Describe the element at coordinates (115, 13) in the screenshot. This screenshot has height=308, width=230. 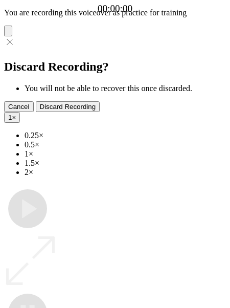
I see `p: You are recording this voiceover as practice for training` at that location.